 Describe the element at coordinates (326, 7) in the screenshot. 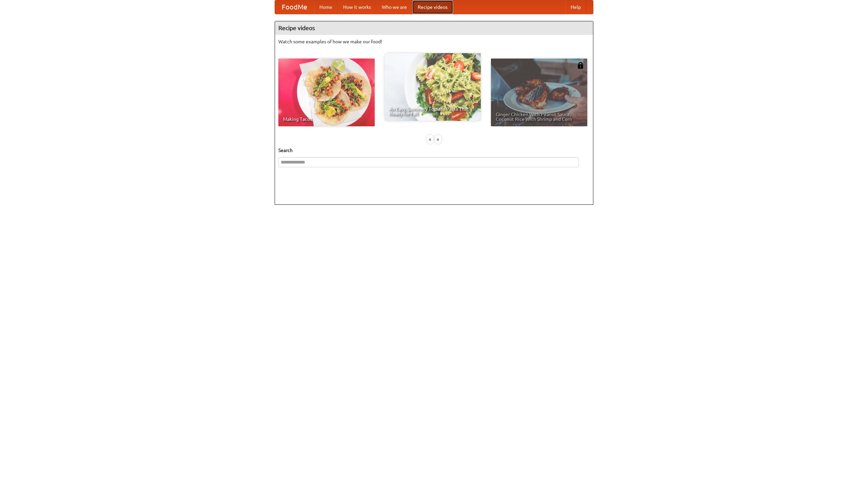

I see `a: Home` at that location.